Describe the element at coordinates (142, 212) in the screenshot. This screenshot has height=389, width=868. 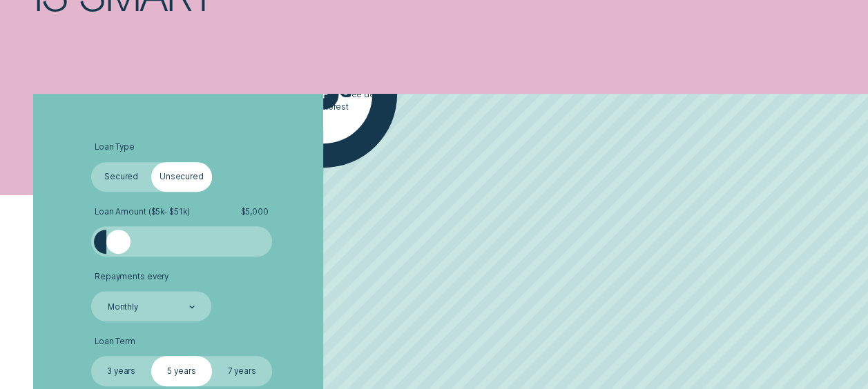
I see `span: Loan Amount ( $5k - $51k )` at that location.